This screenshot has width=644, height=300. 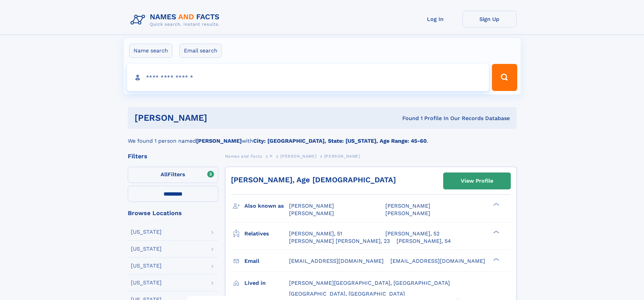 What do you see at coordinates (201, 51) in the screenshot?
I see `label: Email search` at bounding box center [201, 51].